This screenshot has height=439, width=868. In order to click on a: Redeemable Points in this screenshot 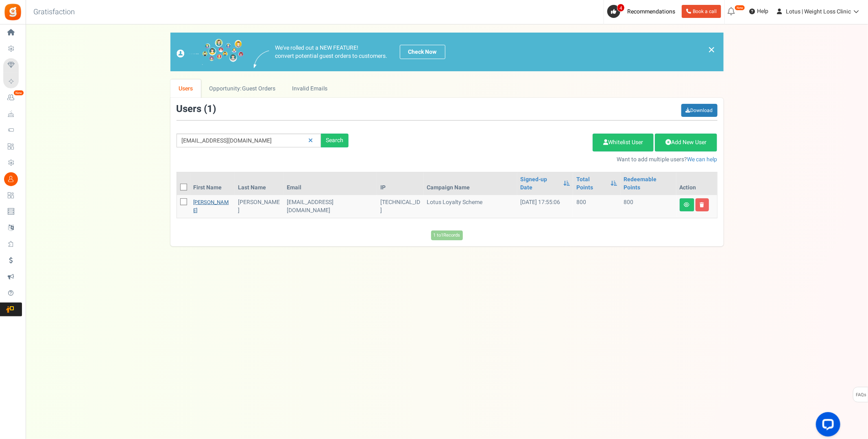, I will do `click(648, 184)`.